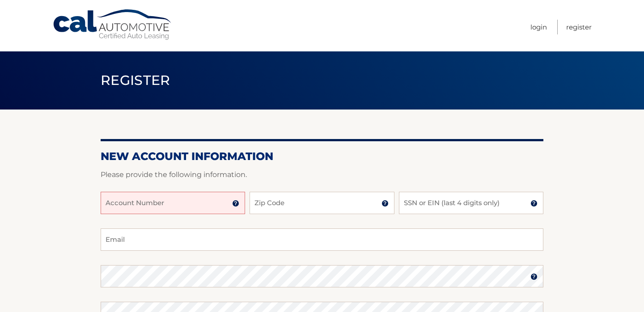 Image resolution: width=644 pixels, height=312 pixels. Describe the element at coordinates (471, 203) in the screenshot. I see `input: SSN or EIN (last 4 digits only)` at that location.